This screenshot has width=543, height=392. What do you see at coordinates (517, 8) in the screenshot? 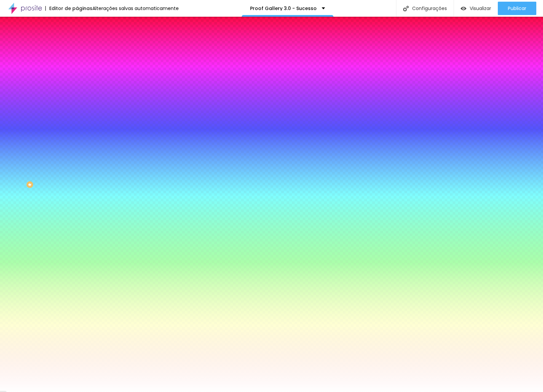
I see `button: Publicar` at bounding box center [517, 8].